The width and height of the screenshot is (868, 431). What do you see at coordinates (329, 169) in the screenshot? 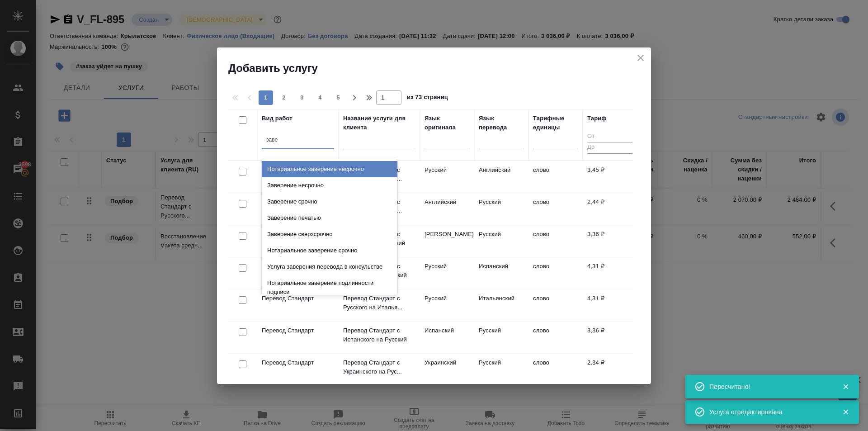
I see `div: Нотариальное заверение несрочно` at bounding box center [329, 169].